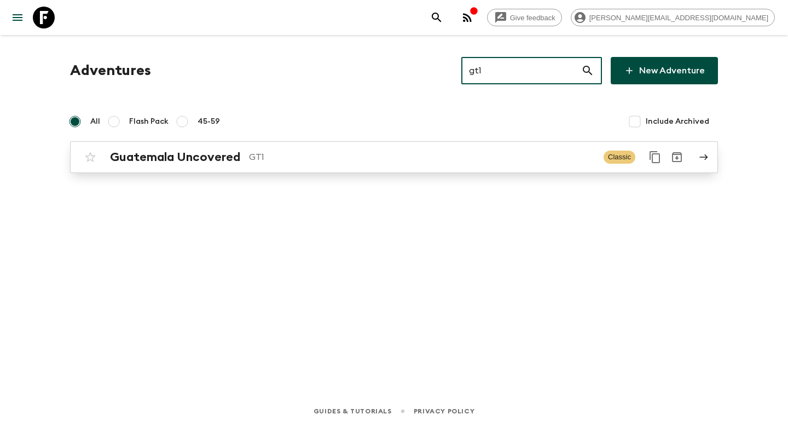 The width and height of the screenshot is (788, 426). What do you see at coordinates (677, 157) in the screenshot?
I see `button: Archive` at bounding box center [677, 157].